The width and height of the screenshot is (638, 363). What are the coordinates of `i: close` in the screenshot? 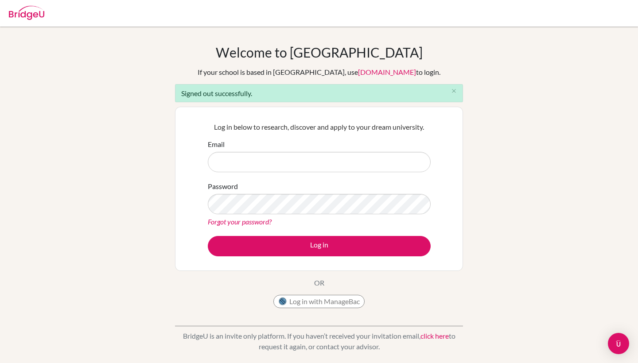 It's located at (454, 91).